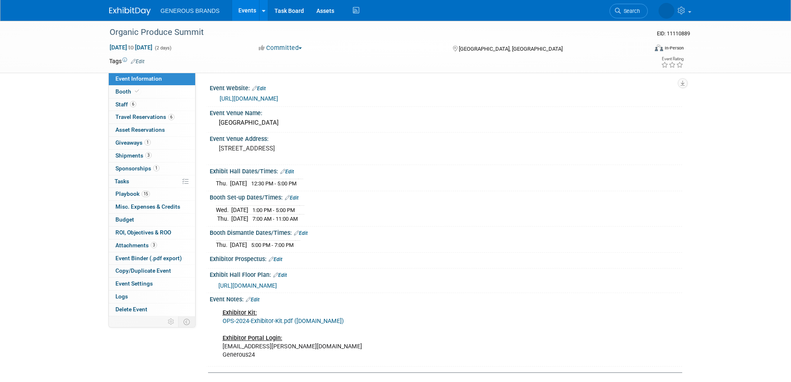 The height and width of the screenshot is (382, 791). I want to click on span: 15, so click(146, 194).